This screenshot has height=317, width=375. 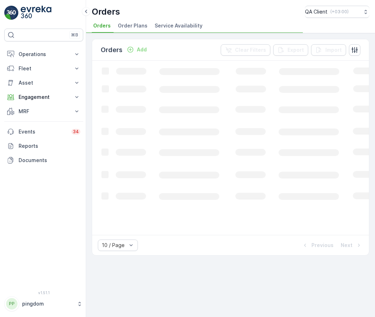 I want to click on span: Orders, so click(x=102, y=26).